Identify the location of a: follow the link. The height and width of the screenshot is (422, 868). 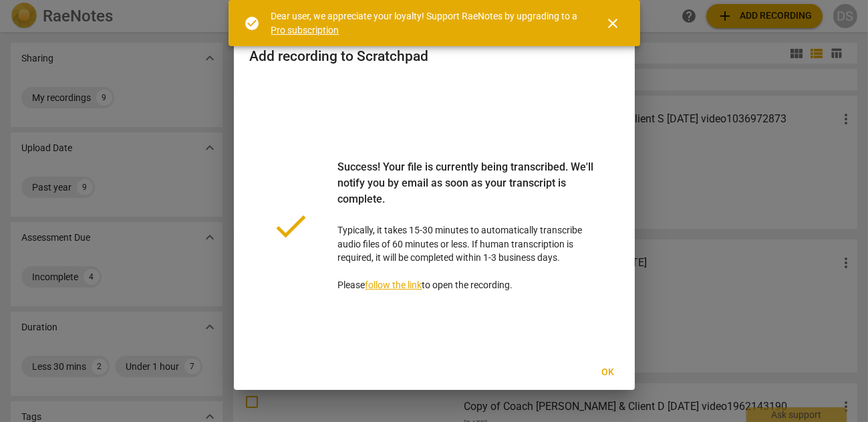
(393, 285).